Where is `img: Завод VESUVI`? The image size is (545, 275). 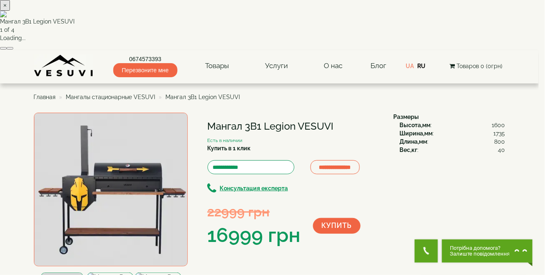
img: Завод VESUVI is located at coordinates (64, 66).